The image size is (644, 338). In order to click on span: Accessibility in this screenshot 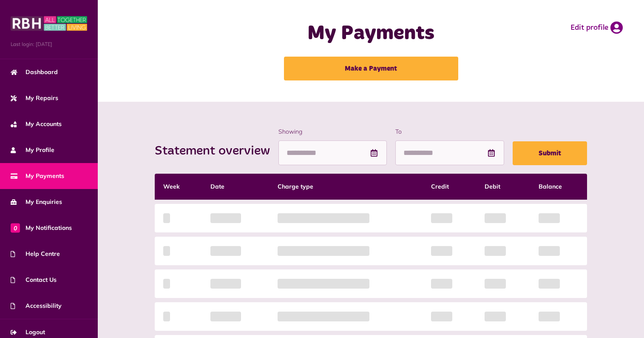, I will do `click(36, 306)`.